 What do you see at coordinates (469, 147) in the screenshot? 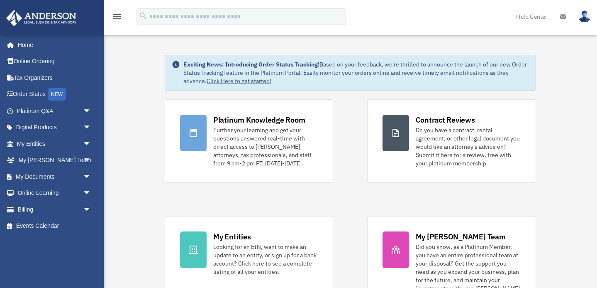
I see `div: Do you have a contract, rental agreement, or other legal document you would like an attorney's ad...` at bounding box center [469, 147].